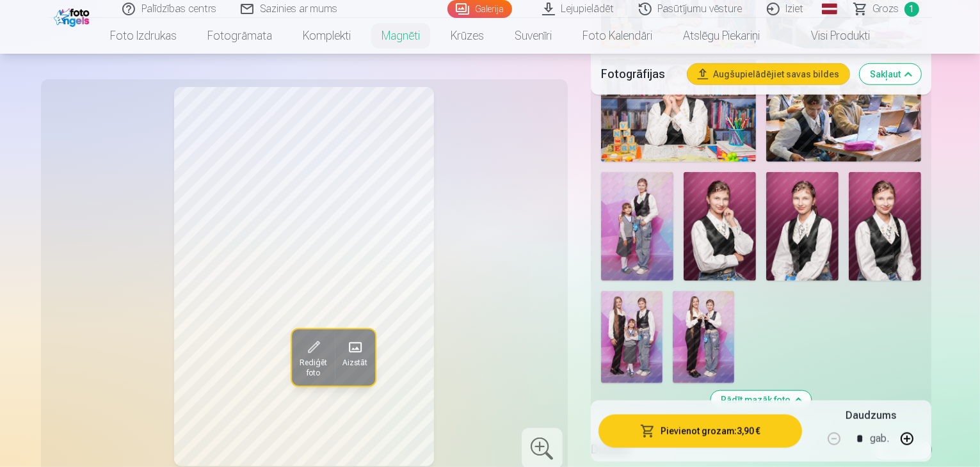  I want to click on a: Suvenīri, so click(533, 36).